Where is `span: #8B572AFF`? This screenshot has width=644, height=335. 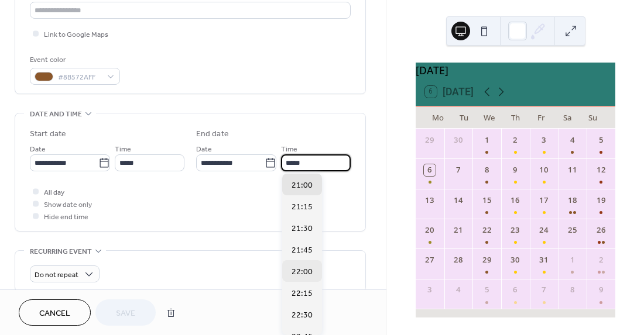
span: #8B572AFF is located at coordinates (79, 77).